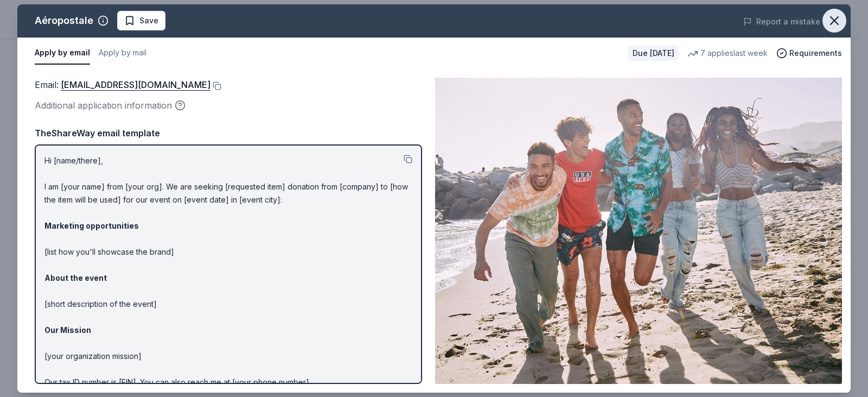  What do you see at coordinates (64, 20) in the screenshot?
I see `div: Aéropostale` at bounding box center [64, 20].